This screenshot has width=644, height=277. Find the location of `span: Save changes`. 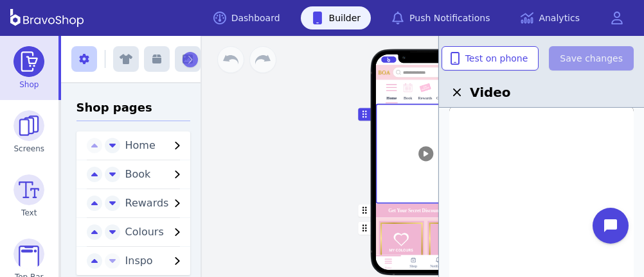

span: Save changes is located at coordinates (591, 59).